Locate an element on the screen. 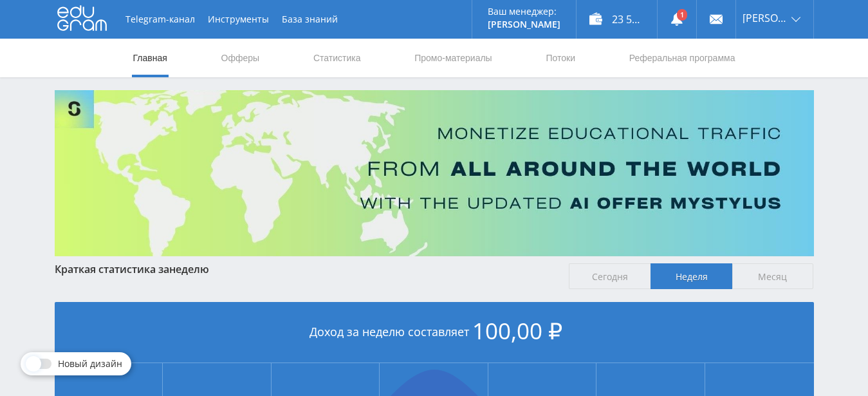  a: Потоки is located at coordinates (560, 58).